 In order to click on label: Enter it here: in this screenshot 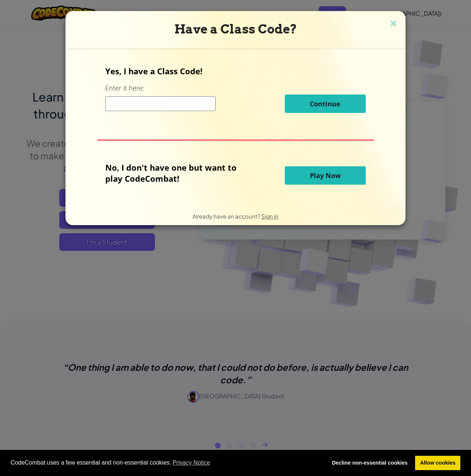, I will do `click(125, 88)`.